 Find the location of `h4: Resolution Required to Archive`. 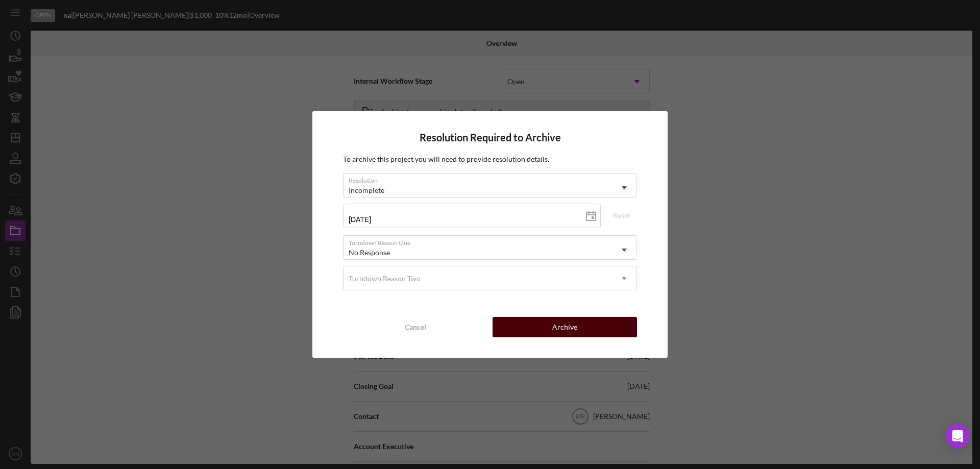

h4: Resolution Required to Archive is located at coordinates (490, 137).